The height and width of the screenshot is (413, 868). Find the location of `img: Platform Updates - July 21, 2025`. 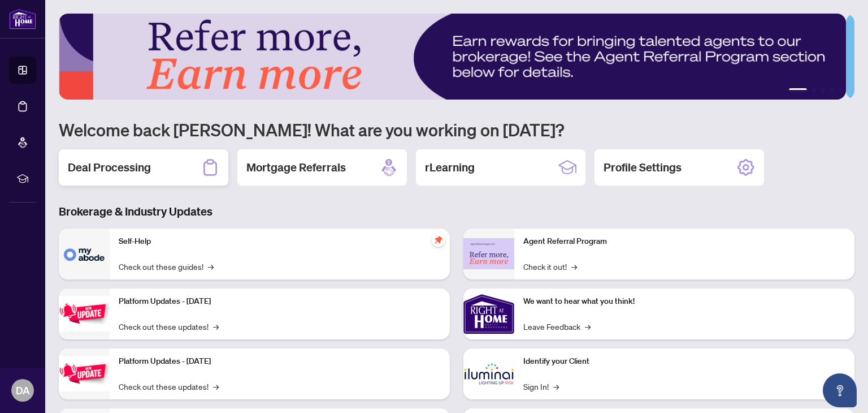

img: Platform Updates - July 21, 2025 is located at coordinates (84, 313).